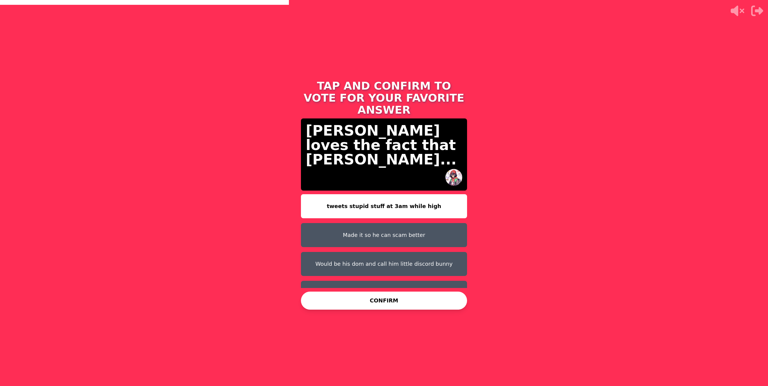  What do you see at coordinates (384, 264) in the screenshot?
I see `button: Would be his dom and call him little discord bunny` at bounding box center [384, 264].